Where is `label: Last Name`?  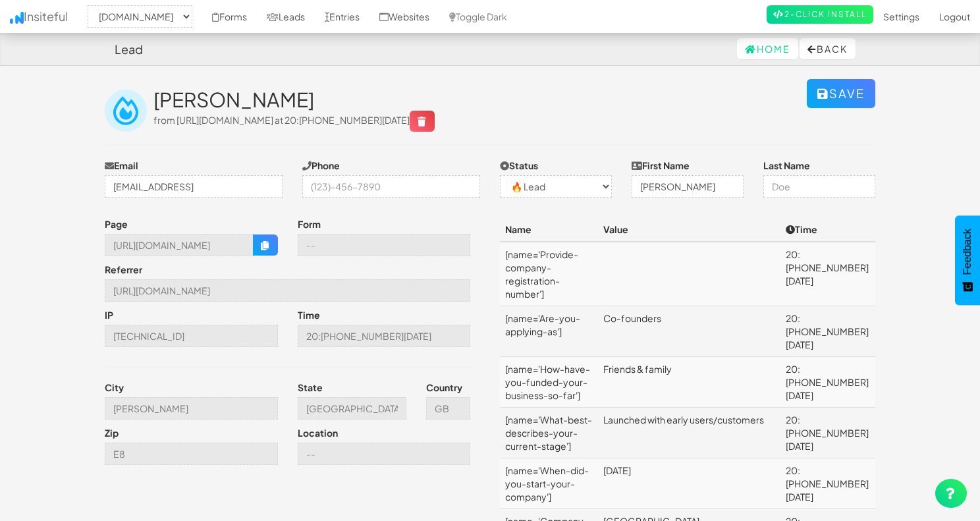
label: Last Name is located at coordinates (787, 165).